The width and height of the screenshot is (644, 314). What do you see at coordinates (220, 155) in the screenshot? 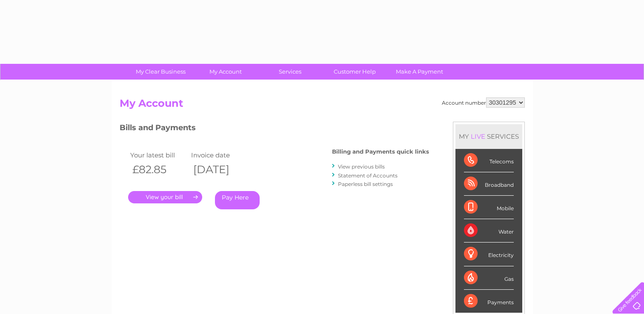
I see `td: Invoice date` at bounding box center [220, 155].